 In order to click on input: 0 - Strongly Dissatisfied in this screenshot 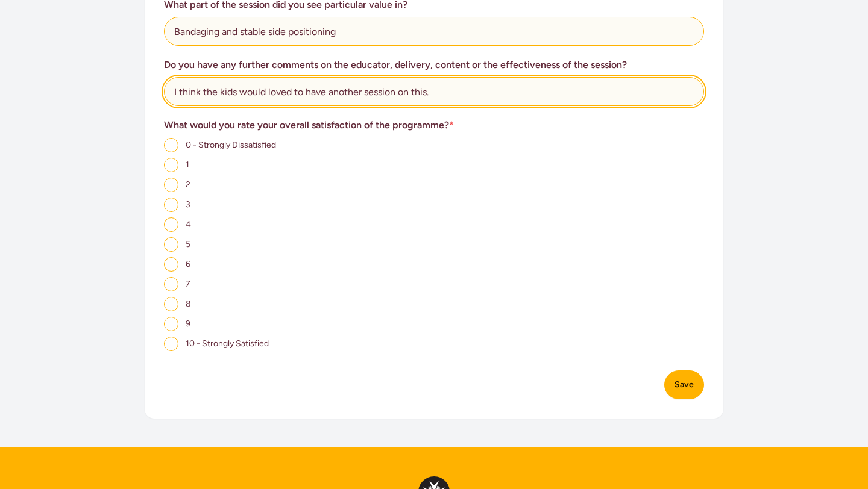, I will do `click(171, 146)`.